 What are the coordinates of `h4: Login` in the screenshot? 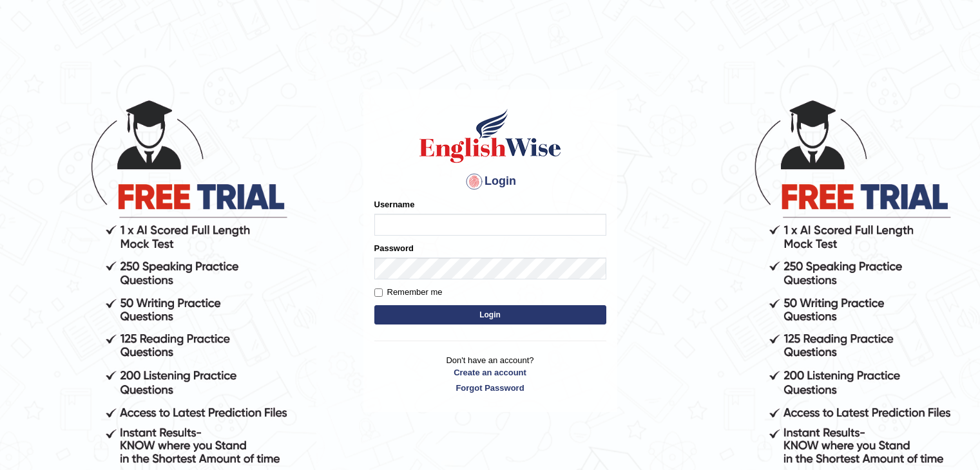 It's located at (490, 182).